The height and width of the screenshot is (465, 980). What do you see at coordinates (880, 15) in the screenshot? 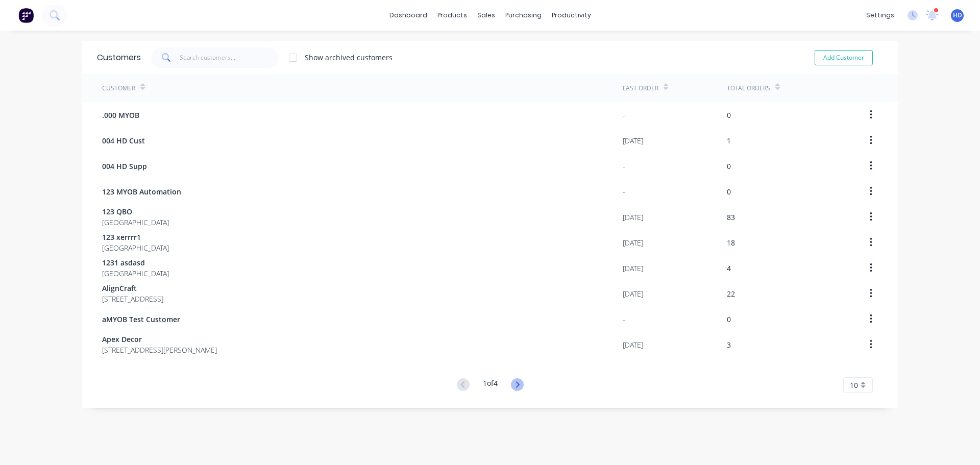
I see `div: settings` at bounding box center [880, 15].